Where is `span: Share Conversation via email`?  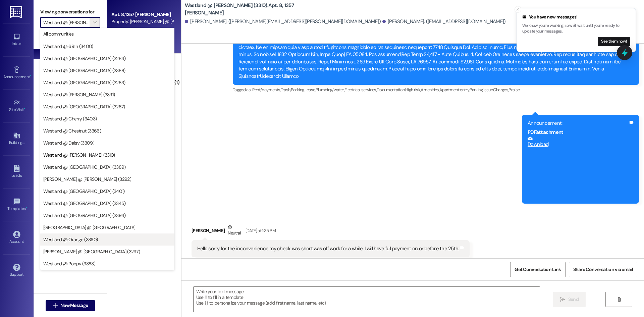 span: Share Conversation via email is located at coordinates (603, 270).